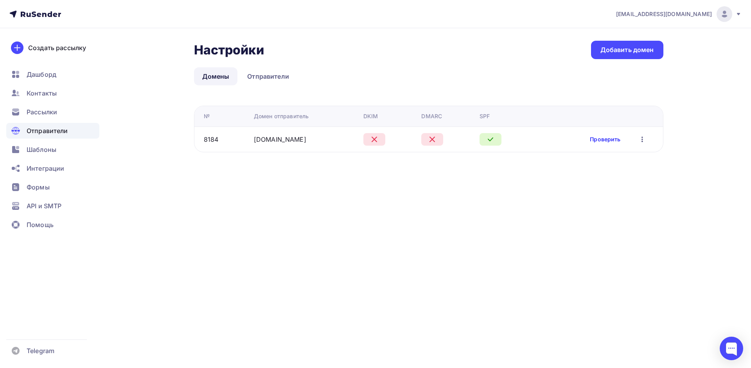 The width and height of the screenshot is (751, 368). What do you see at coordinates (211, 139) in the screenshot?
I see `div: 8184` at bounding box center [211, 139].